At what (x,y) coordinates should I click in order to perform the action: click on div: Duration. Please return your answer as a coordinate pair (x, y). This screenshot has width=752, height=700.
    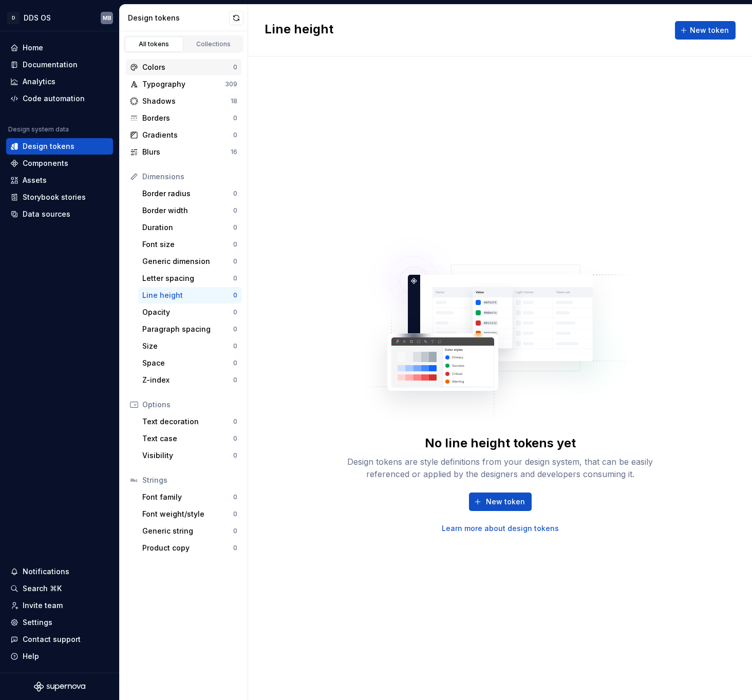
    Looking at the image, I should click on (188, 228).